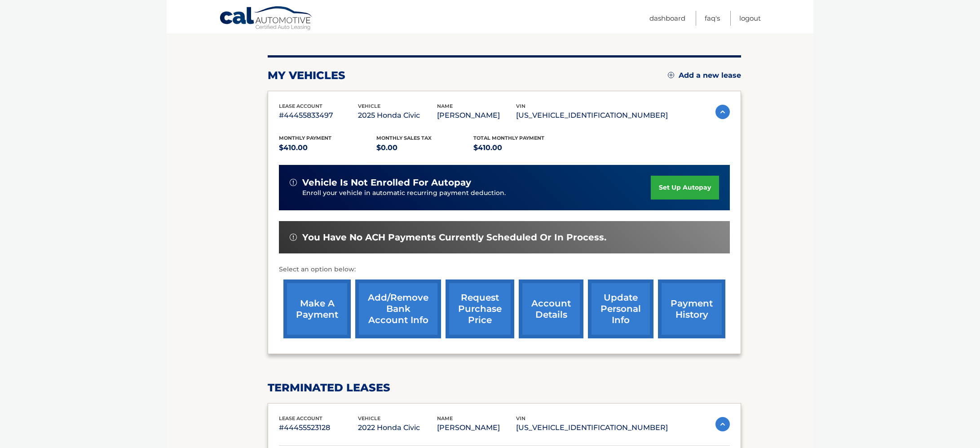 This screenshot has width=980, height=448. What do you see at coordinates (319, 428) in the screenshot?
I see `p: #44455523128` at bounding box center [319, 428].